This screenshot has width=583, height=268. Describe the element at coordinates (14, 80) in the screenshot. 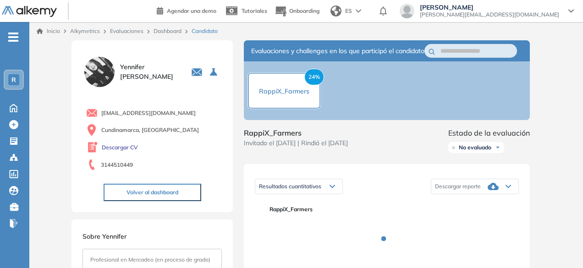

I see `span: R` at that location.